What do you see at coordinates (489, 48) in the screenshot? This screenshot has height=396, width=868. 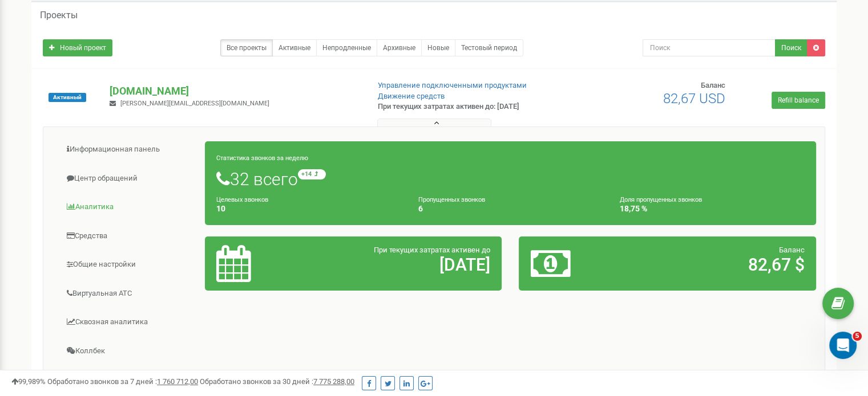 I see `a: Тестовый период` at bounding box center [489, 48].